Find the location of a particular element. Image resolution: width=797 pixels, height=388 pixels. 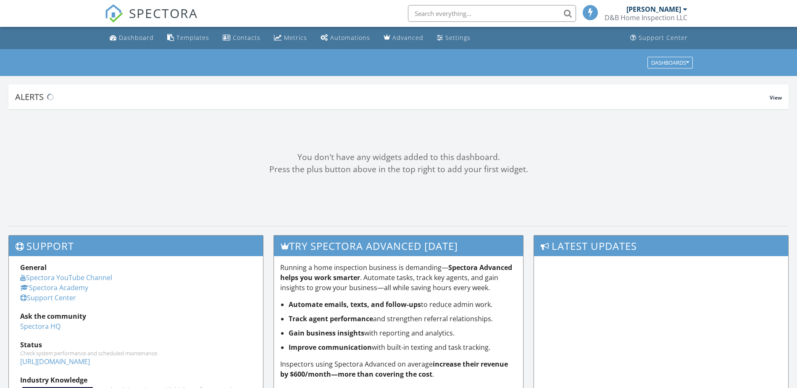

li: with built-in texting and task tracking. is located at coordinates (402, 347).